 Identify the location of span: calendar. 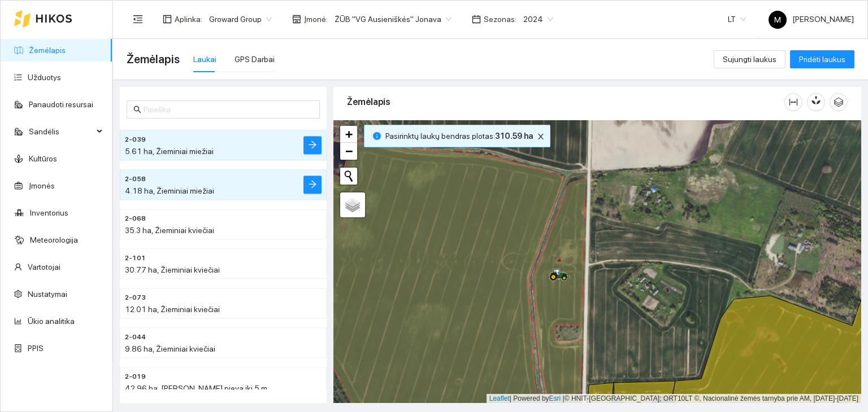
(476, 19).